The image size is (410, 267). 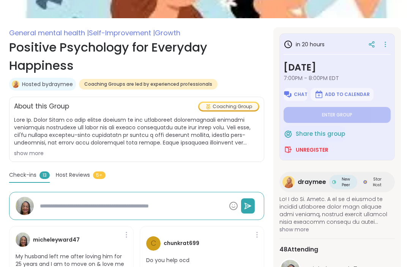 I want to click on span: 48 Attending, so click(x=299, y=250).